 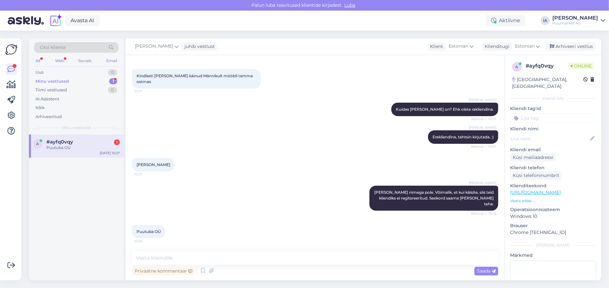 I want to click on span: Saada, so click(x=487, y=271).